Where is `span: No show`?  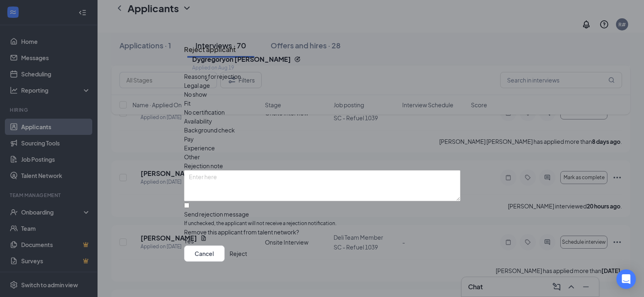 span: No show is located at coordinates (196, 94).